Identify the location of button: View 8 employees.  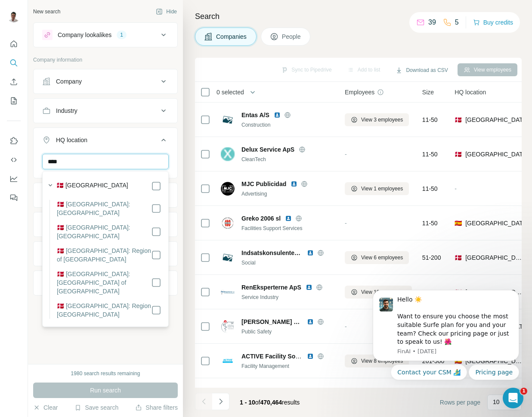
(377, 361).